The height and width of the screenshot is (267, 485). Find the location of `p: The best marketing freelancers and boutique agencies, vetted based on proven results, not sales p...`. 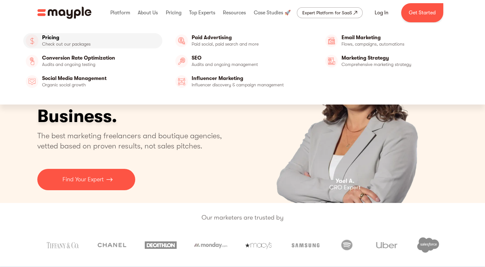

p: The best marketing freelancers and boutique agencies, vetted based on proven results, not sales p... is located at coordinates (133, 141).